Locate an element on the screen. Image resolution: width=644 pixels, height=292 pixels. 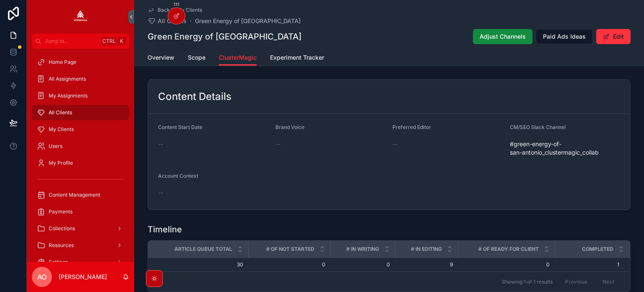
button: Paid Ads Ideas is located at coordinates (564, 37).